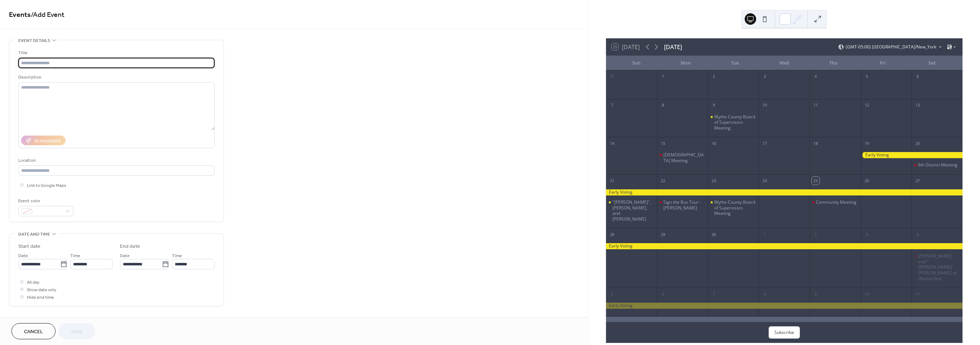  Describe the element at coordinates (46, 186) in the screenshot. I see `span: Link to Google Maps` at that location.